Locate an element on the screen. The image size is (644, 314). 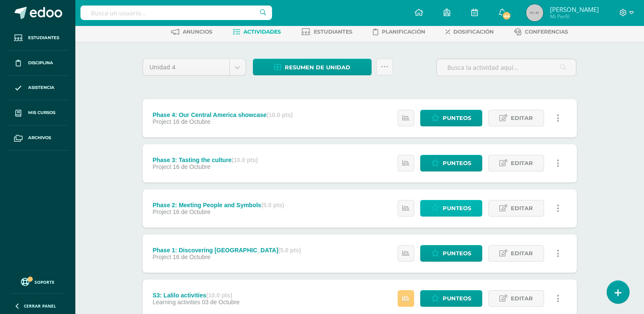
a: Archivos is located at coordinates (37, 138).